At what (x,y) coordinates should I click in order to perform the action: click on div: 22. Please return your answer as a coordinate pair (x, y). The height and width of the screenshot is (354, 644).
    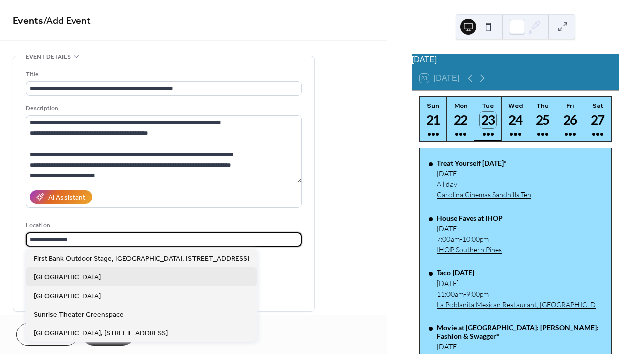
    Looking at the image, I should click on (460, 120).